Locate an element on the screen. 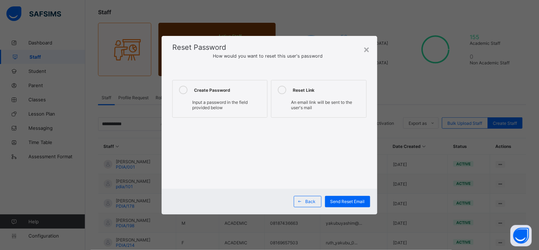 This screenshot has height=250, width=539. span: Input a password in the field provided below is located at coordinates (220, 105).